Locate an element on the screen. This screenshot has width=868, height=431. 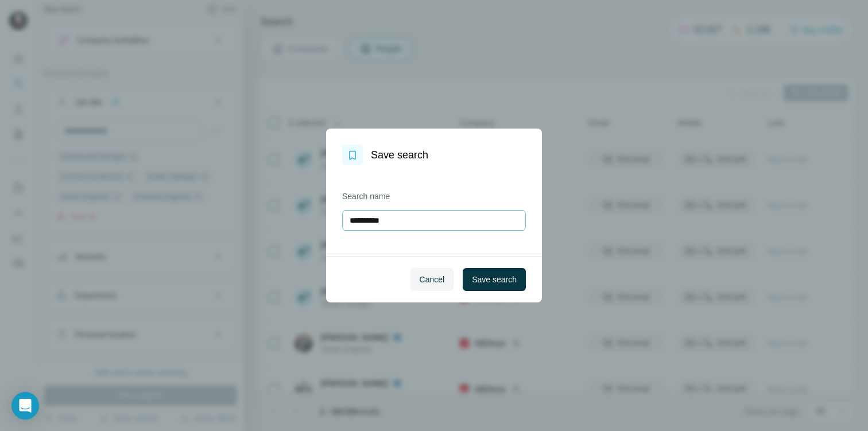
label: Search name is located at coordinates (434, 196).